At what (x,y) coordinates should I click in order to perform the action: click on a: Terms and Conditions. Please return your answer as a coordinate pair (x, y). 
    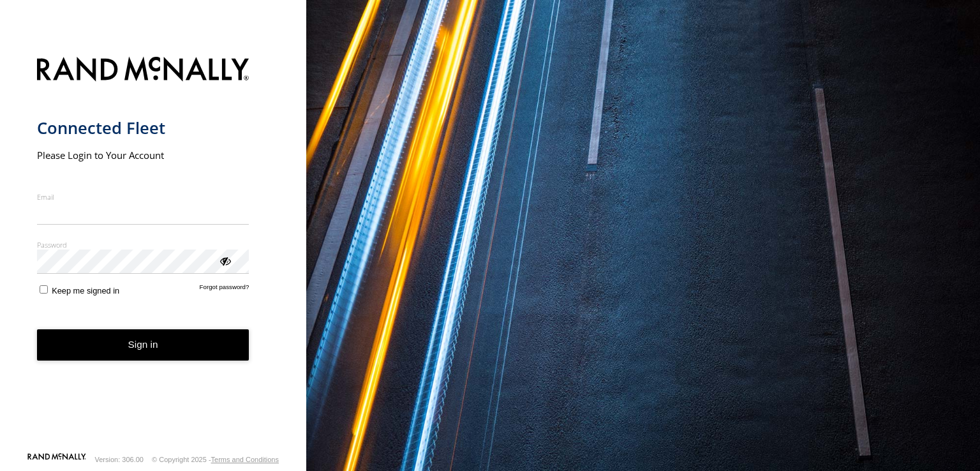
    Looking at the image, I should click on (245, 460).